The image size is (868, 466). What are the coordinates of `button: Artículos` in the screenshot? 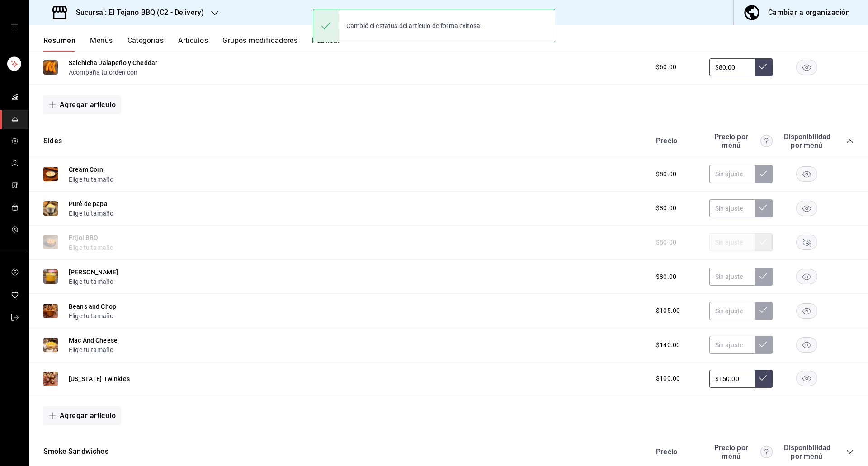 It's located at (193, 44).